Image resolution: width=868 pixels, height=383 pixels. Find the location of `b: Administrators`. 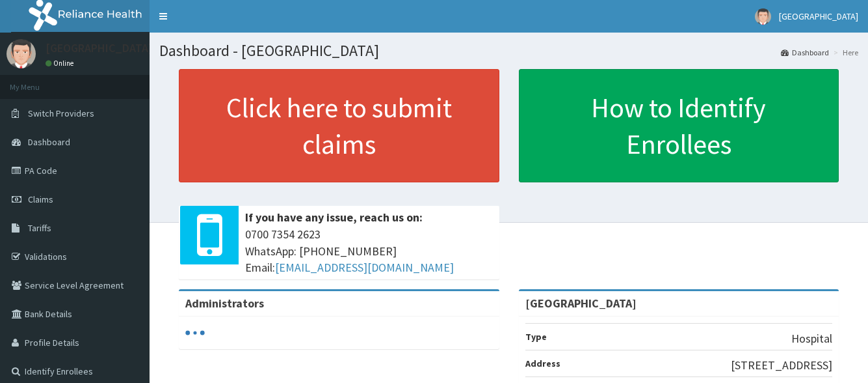

b: Administrators is located at coordinates (225, 302).